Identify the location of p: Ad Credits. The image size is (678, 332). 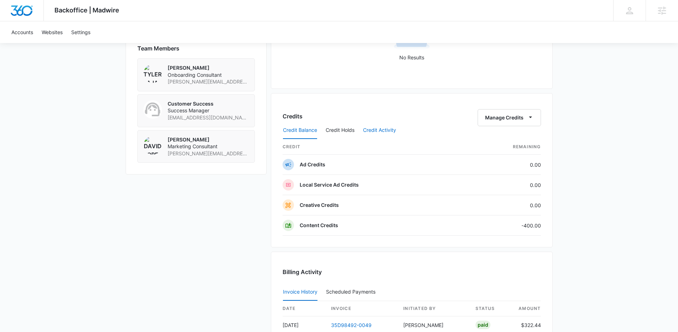
(312, 165).